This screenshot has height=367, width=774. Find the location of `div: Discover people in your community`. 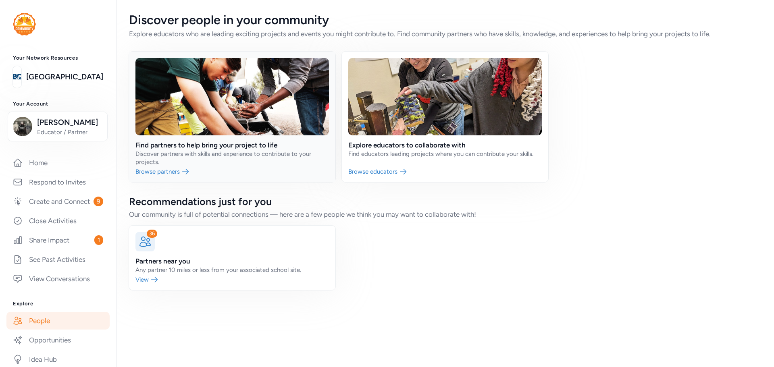

div: Discover people in your community is located at coordinates (445, 20).